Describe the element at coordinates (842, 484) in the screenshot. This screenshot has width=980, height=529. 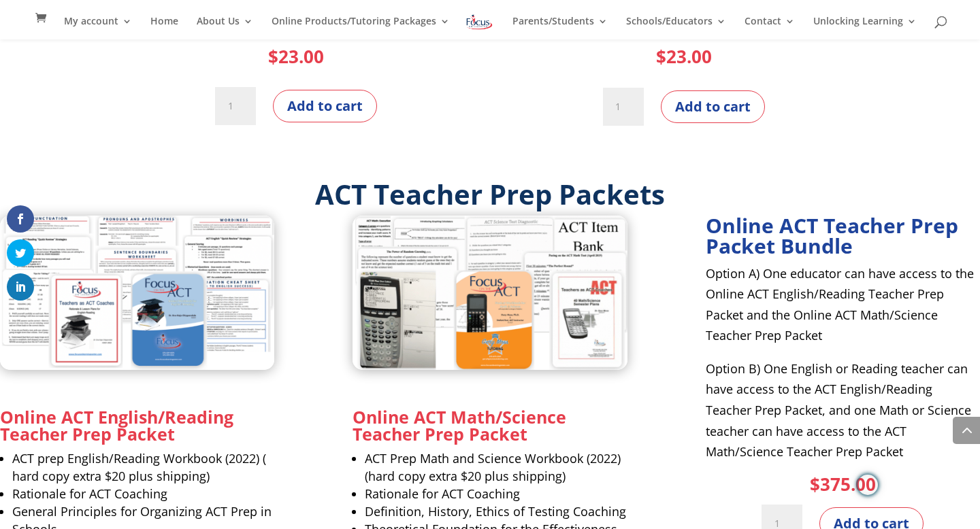
I see `bdi: 375.00` at that location.